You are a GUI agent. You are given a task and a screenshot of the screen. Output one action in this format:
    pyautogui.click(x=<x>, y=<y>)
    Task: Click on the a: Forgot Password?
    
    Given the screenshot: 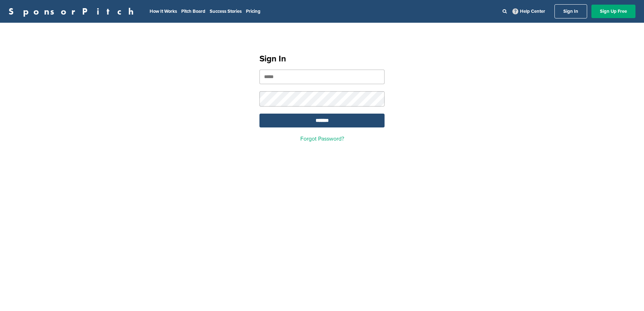 What is the action you would take?
    pyautogui.click(x=322, y=139)
    